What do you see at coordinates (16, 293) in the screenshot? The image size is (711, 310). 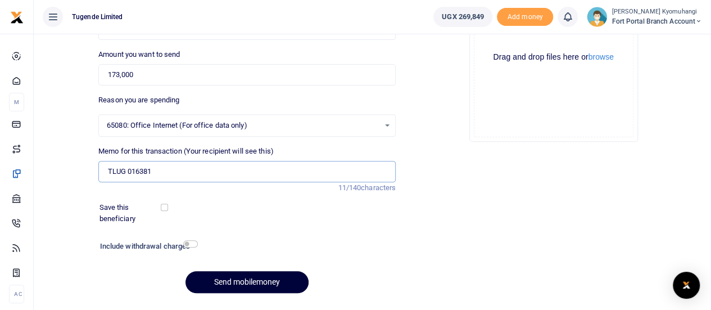 I see `li: Ac` at bounding box center [16, 293].